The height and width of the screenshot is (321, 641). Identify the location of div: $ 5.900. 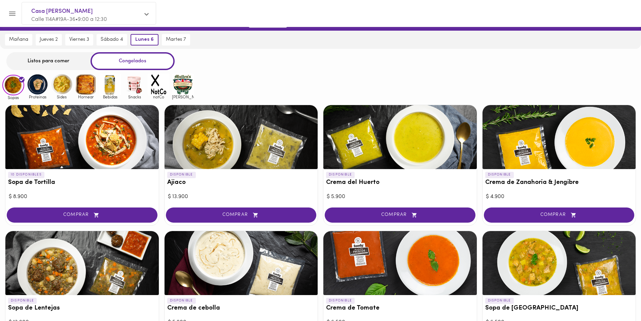
(400, 196).